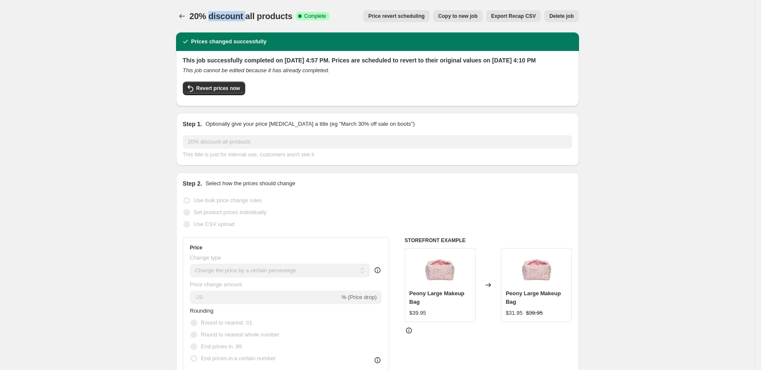 This screenshot has width=761, height=370. I want to click on button: Delete job, so click(561, 16).